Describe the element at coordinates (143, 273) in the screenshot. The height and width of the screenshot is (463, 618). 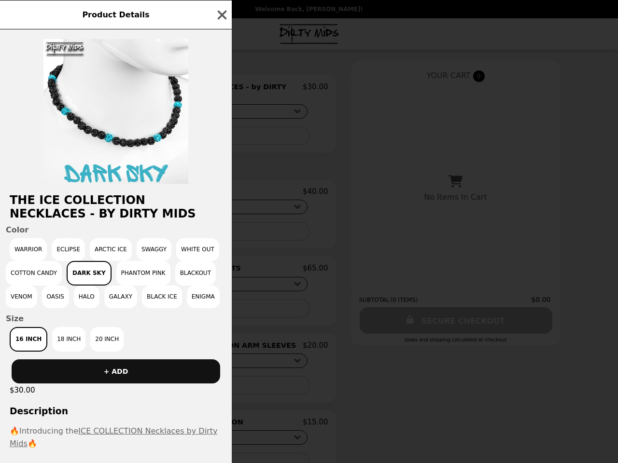
I see `button: Phantom Pink` at that location.